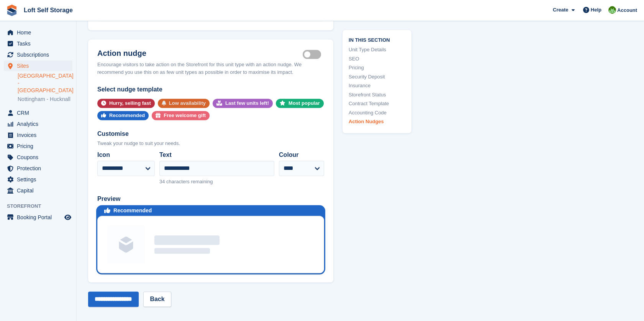 This screenshot has width=644, height=321. Describe the element at coordinates (189, 181) in the screenshot. I see `span: characters remaining` at that location.